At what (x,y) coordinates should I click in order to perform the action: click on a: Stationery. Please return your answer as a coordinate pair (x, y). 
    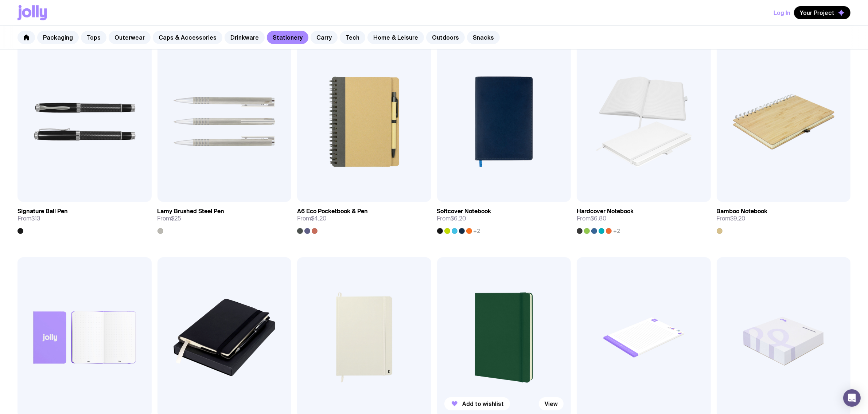
    Looking at the image, I should click on (287, 37).